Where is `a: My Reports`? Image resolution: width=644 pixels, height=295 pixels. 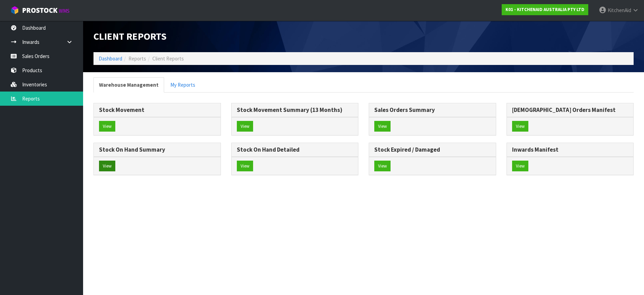 a: My Reports is located at coordinates (183, 84).